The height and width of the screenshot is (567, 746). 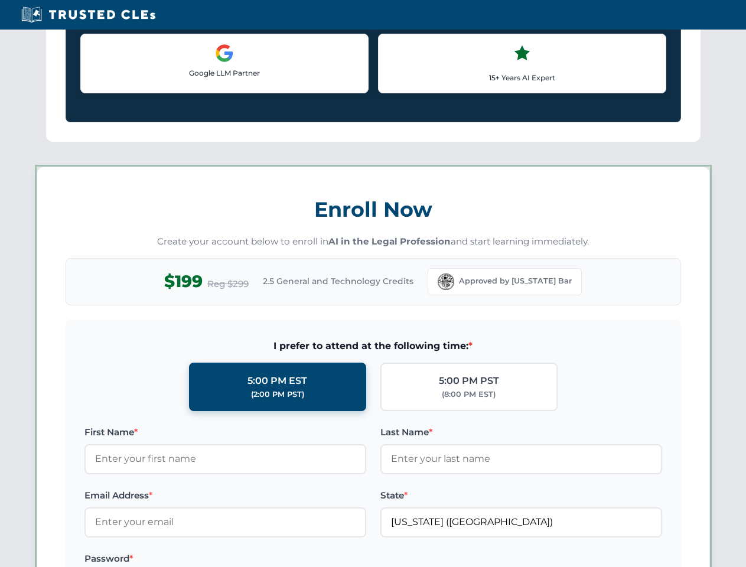 What do you see at coordinates (278, 395) in the screenshot?
I see `div: (2:00 PM PST)` at bounding box center [278, 395].